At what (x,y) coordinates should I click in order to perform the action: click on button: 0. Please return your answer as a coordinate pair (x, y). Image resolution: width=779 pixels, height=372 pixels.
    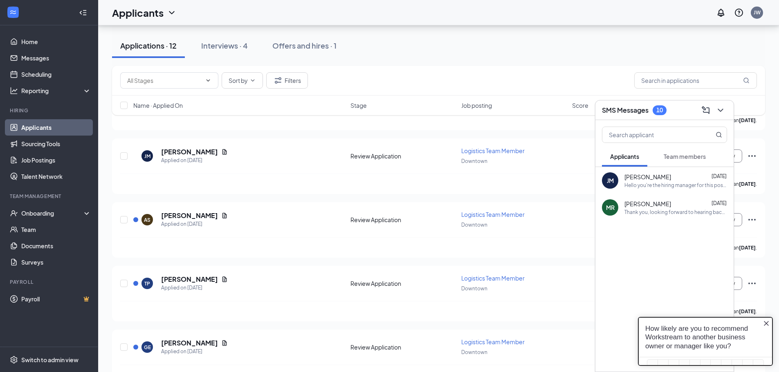
    Looking at the image, I should click on (20, 62).